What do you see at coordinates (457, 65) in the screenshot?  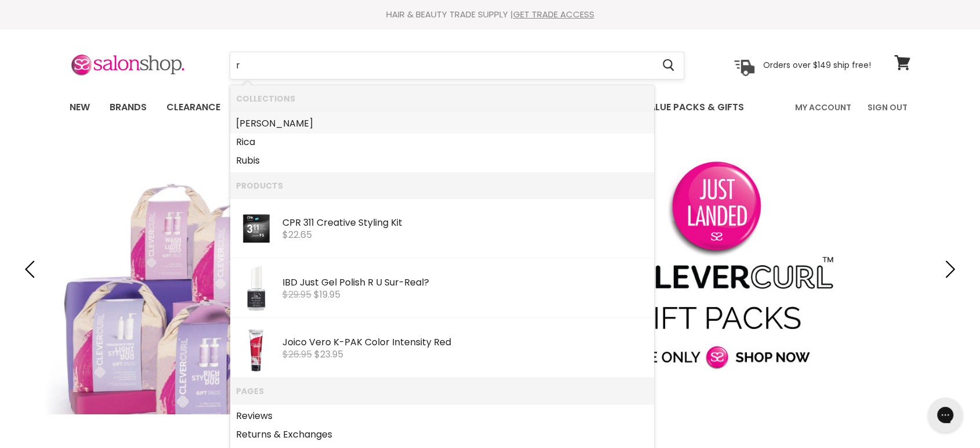 I see `form: Product` at bounding box center [457, 65].